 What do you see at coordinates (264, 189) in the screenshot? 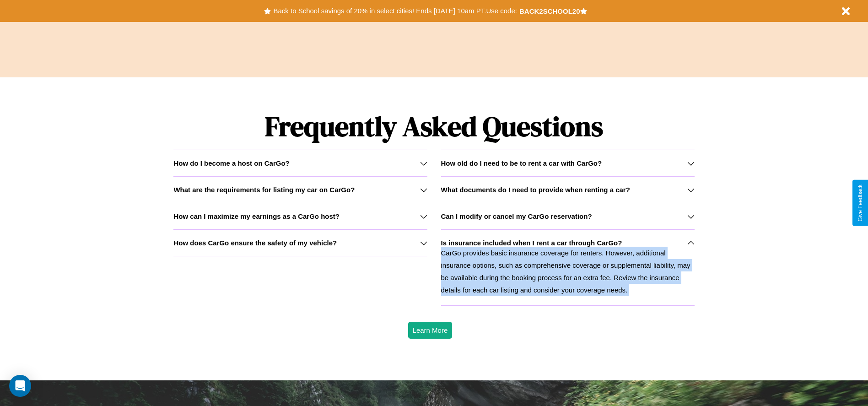
I see `h3: What are the requirements for listing my car on CarGo?` at bounding box center [264, 189].